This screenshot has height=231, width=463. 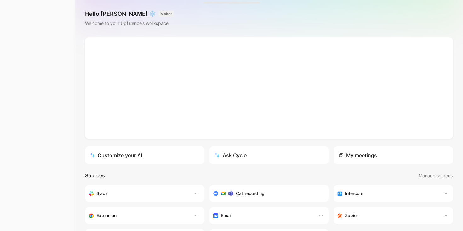 I want to click on div: Ask Cycle, so click(x=231, y=155).